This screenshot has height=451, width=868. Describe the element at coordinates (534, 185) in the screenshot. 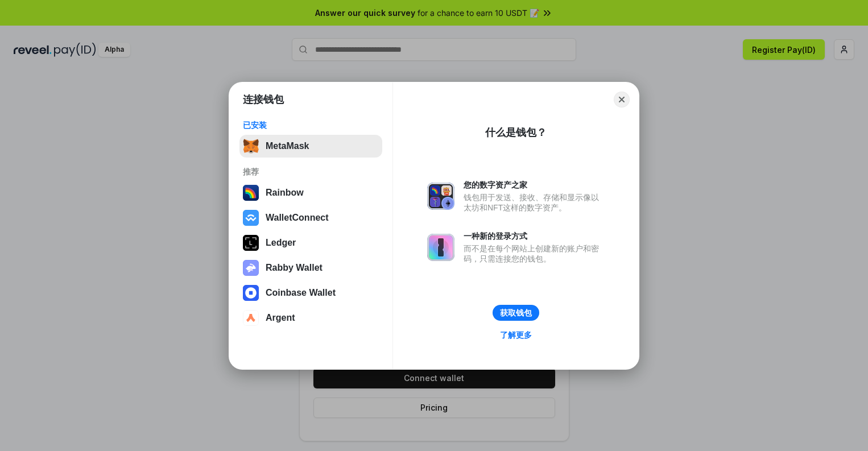

I see `div: 您的数字资产之家` at that location.